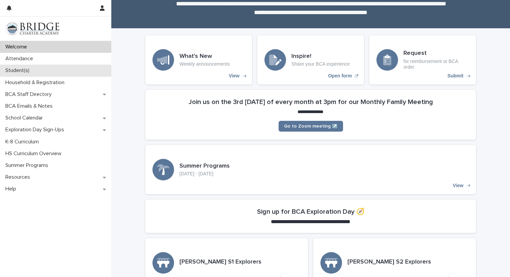  What do you see at coordinates (35, 154) in the screenshot?
I see `p: HS Curriculum Overview` at bounding box center [35, 154].